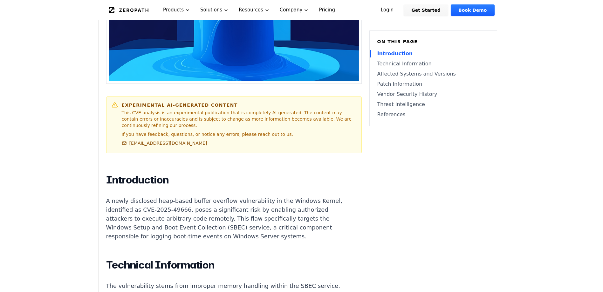  Describe the element at coordinates (387, 10) in the screenshot. I see `a: Login` at that location.